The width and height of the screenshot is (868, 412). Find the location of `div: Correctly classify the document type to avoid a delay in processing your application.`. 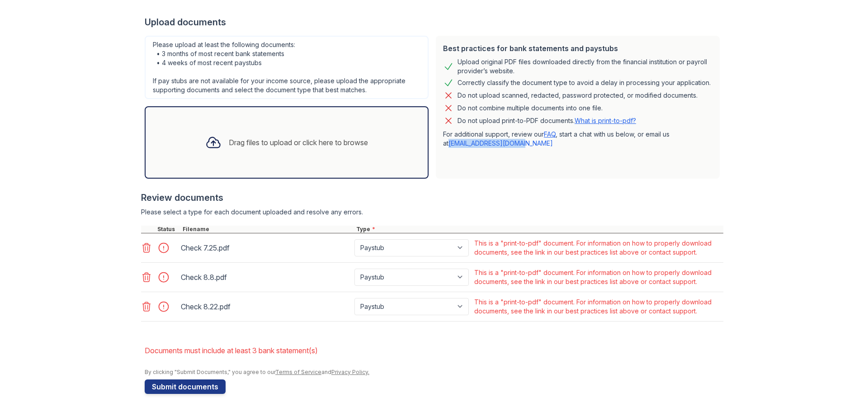

div: Correctly classify the document type to avoid a delay in processing your application. is located at coordinates (584, 83).